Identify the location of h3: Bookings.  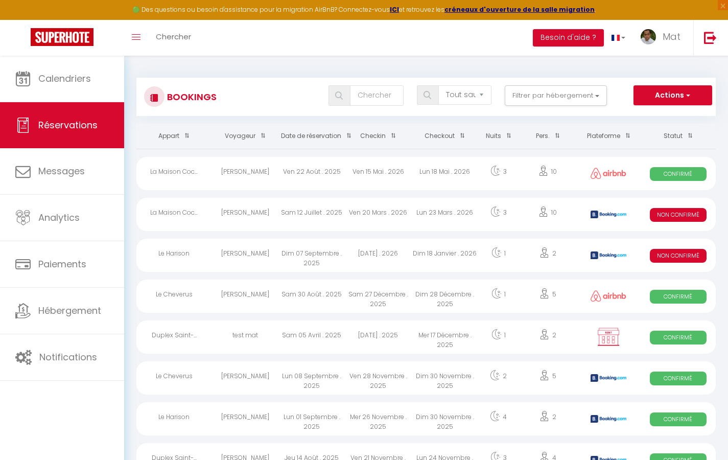
(191, 97).